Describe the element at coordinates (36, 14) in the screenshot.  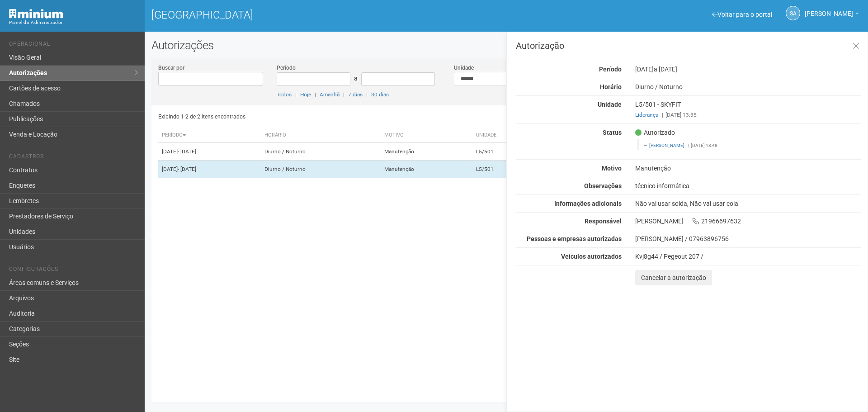
I see `img: Minium` at that location.